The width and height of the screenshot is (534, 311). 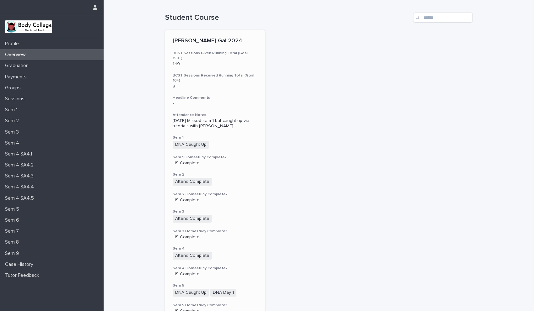 I want to click on p: Sem 4 SA4.1, so click(x=20, y=154).